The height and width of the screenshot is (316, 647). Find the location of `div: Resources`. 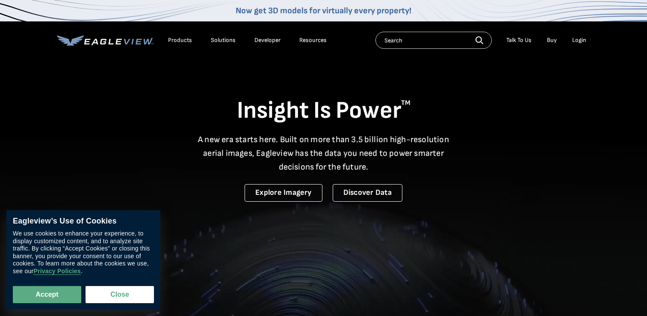

div: Resources is located at coordinates (313, 40).